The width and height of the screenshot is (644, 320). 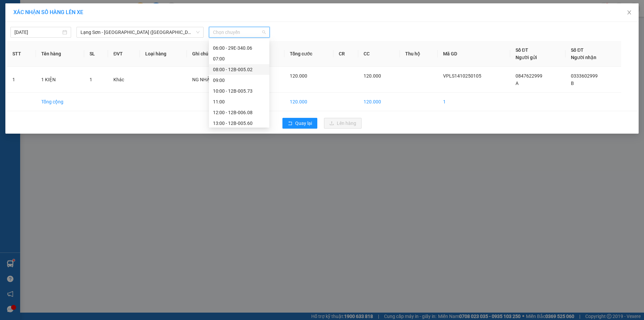 I want to click on span: NG NHẬN TT, so click(x=206, y=79).